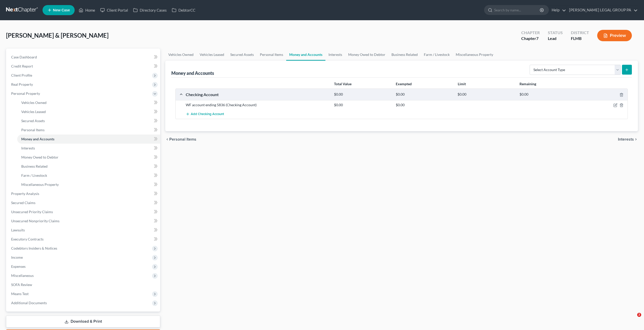 Image resolution: width=644 pixels, height=330 pixels. What do you see at coordinates (25, 193) in the screenshot?
I see `span: Property Analysis` at bounding box center [25, 193].